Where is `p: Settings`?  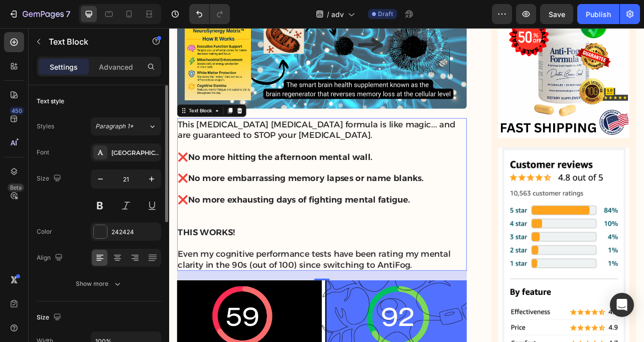 p: Settings is located at coordinates (64, 66).